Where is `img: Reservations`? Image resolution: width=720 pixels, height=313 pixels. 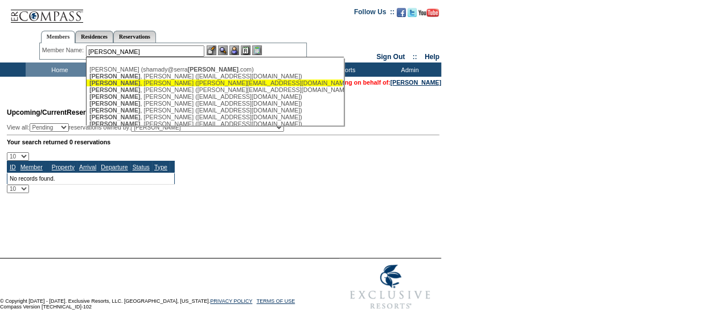
img: Reservations is located at coordinates (245, 50).